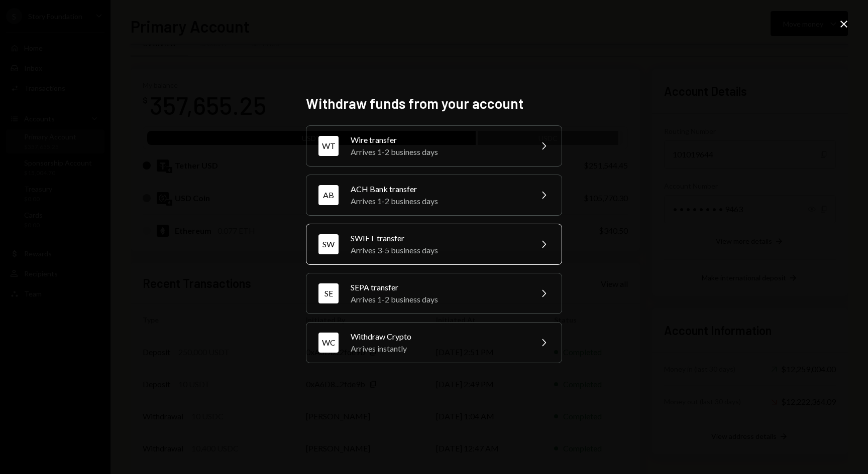 This screenshot has height=474, width=868. Describe the element at coordinates (438, 337) in the screenshot. I see `div: Withdraw Crypto` at that location.